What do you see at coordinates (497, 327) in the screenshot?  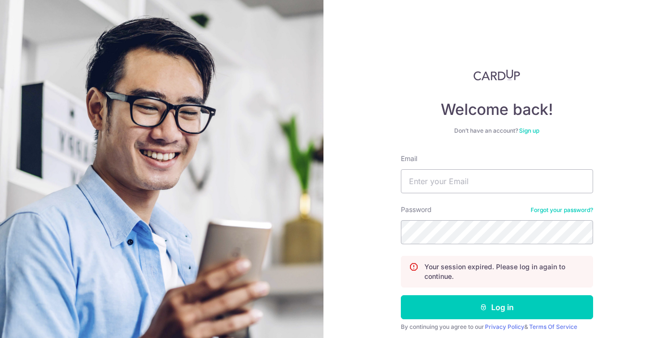 I see `div: By continuing you agree to our &` at bounding box center [497, 327].